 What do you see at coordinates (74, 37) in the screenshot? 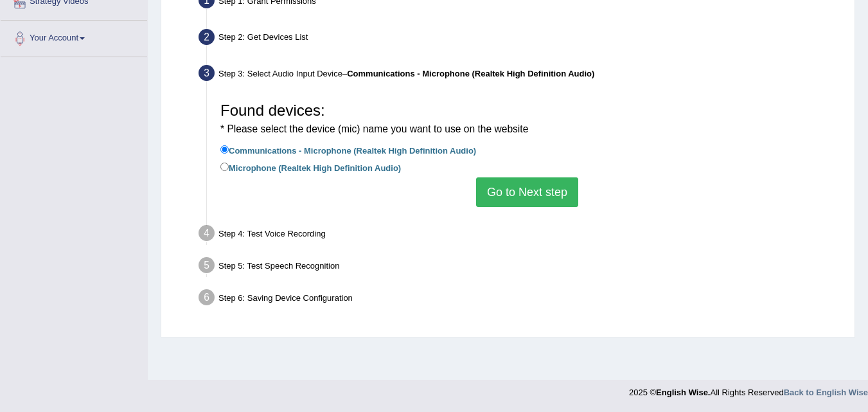
I see `a: Your Account` at bounding box center [74, 37].